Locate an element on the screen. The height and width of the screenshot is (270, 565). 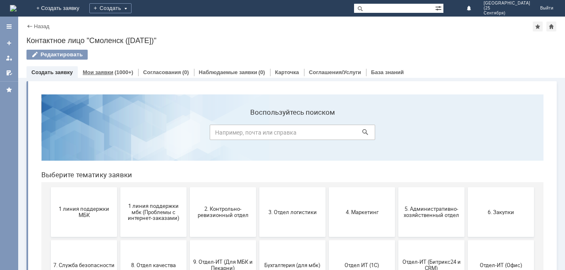
span: Расширенный поиск is located at coordinates (439, 7).